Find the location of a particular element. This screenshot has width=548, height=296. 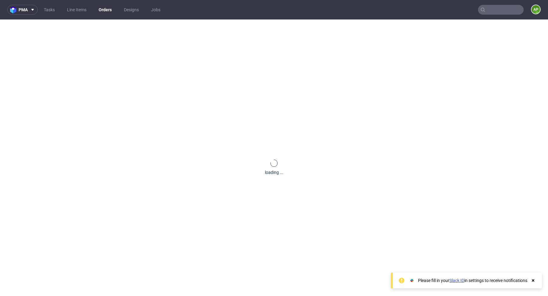

div: Please fill in your in settings to receive notifications is located at coordinates (473, 280).